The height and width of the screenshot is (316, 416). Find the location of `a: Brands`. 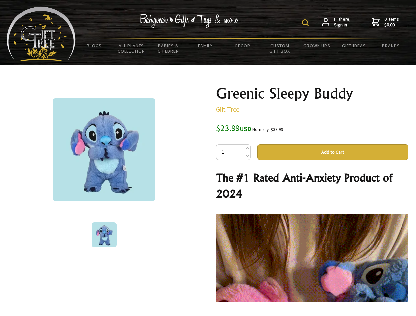

a: Brands is located at coordinates (391, 46).